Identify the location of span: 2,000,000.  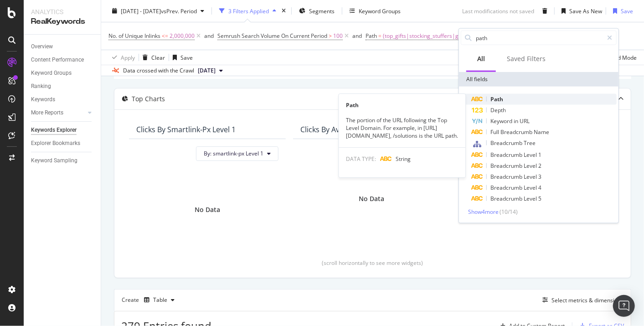
(182, 36).